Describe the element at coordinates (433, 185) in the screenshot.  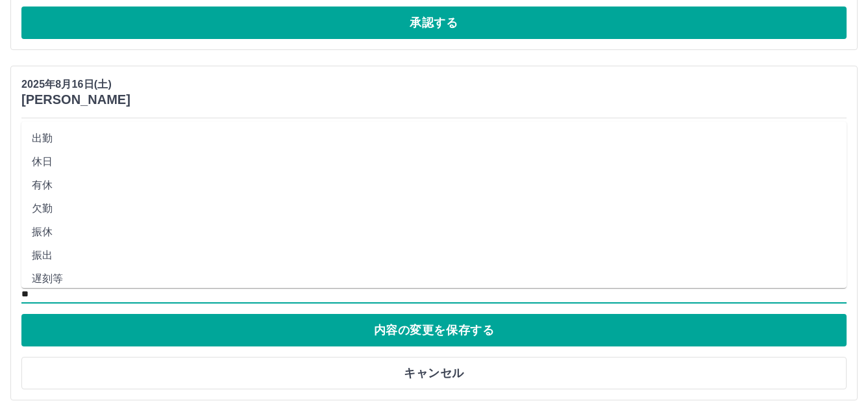
I see `li: 有休` at that location.